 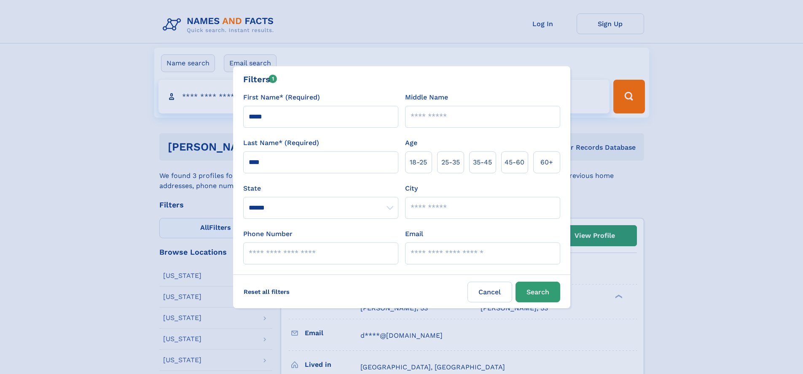 I want to click on label: Email, so click(x=414, y=234).